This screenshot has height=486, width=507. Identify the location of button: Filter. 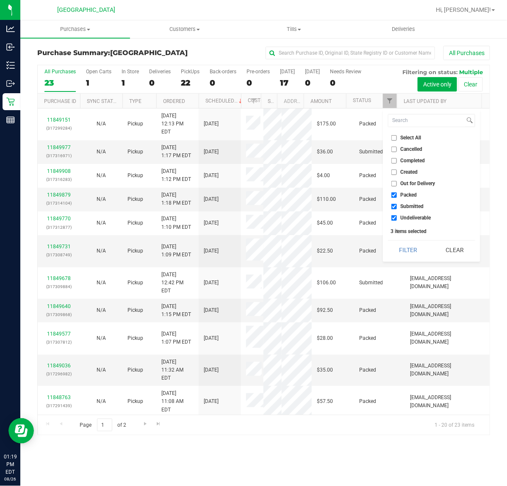
(409, 250).